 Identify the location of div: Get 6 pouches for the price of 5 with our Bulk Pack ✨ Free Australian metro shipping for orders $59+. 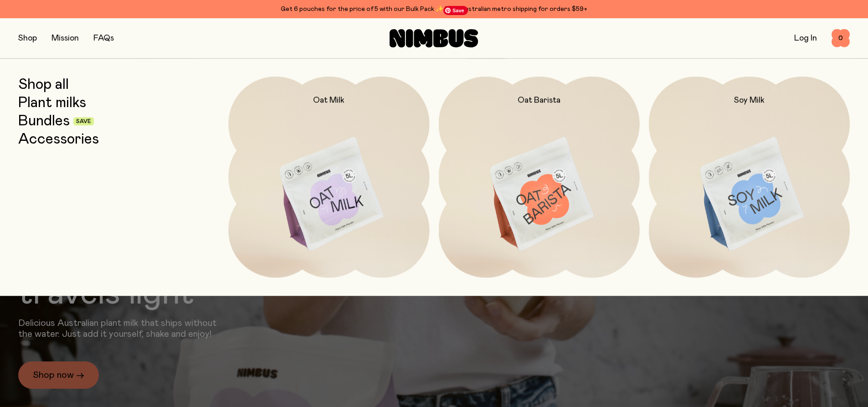
(434, 9).